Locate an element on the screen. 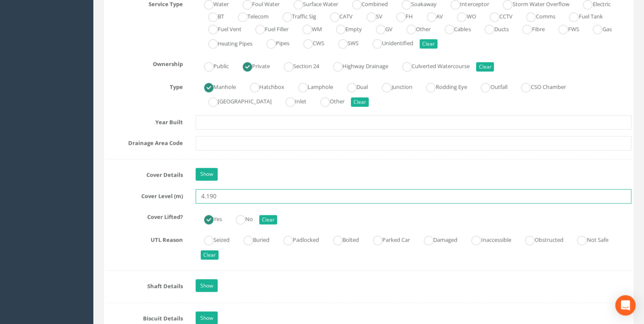 The height and width of the screenshot is (324, 644). label: Highway Drainage is located at coordinates (356, 65).